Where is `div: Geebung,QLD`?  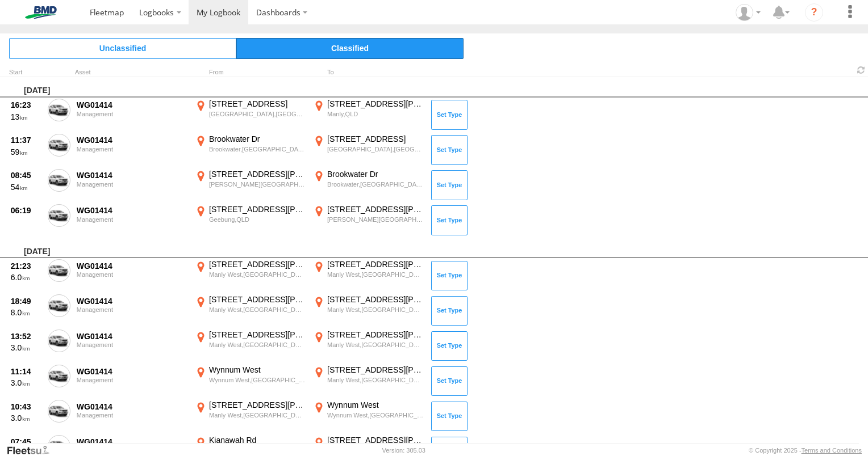 div: Geebung,QLD is located at coordinates (257, 220).